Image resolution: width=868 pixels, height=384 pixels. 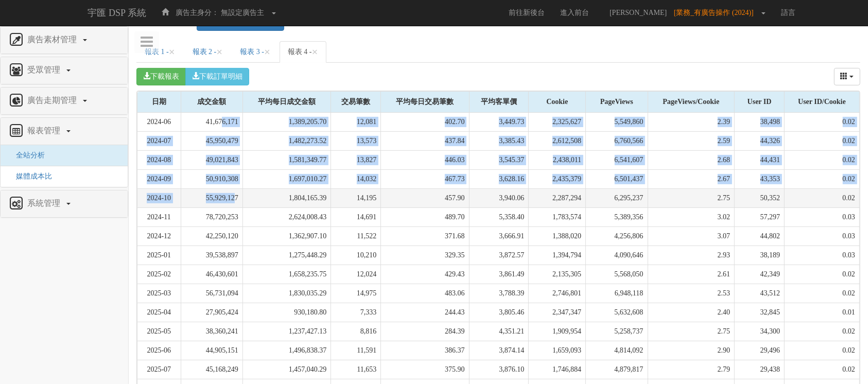 I want to click on td: 56,731,094, so click(x=212, y=293).